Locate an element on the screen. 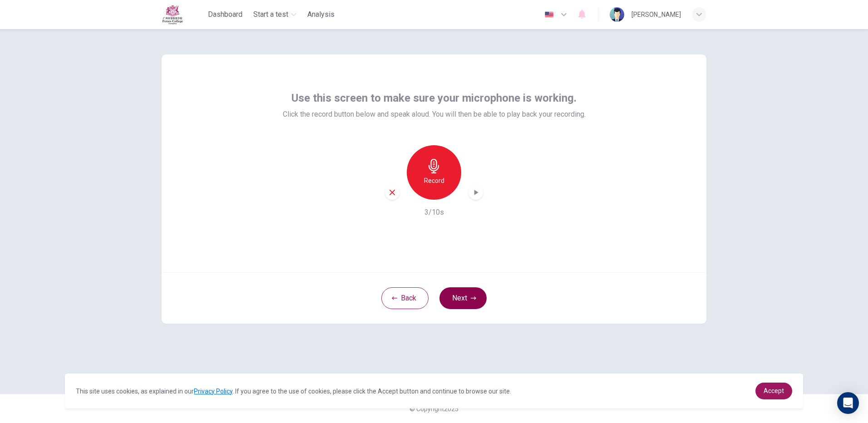  h6: Record is located at coordinates (434, 181).